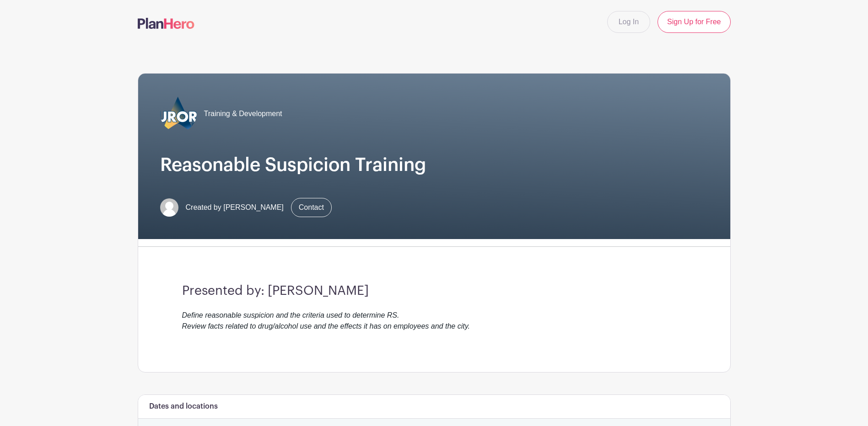 This screenshot has height=426, width=868. Describe the element at coordinates (629, 22) in the screenshot. I see `a: Log In` at that location.